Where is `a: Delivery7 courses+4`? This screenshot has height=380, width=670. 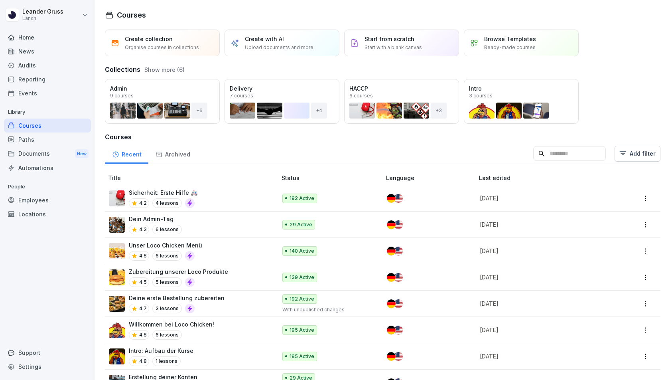 a: Delivery7 courses+4 is located at coordinates (282, 101).